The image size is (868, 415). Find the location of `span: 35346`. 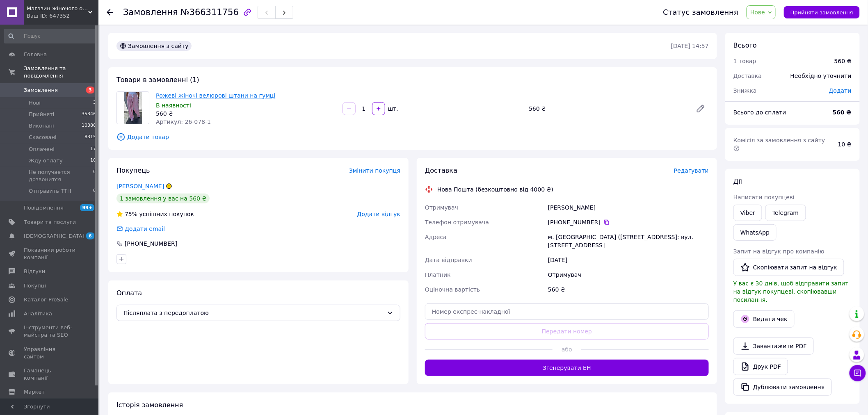

span: 35346 is located at coordinates (88, 114).